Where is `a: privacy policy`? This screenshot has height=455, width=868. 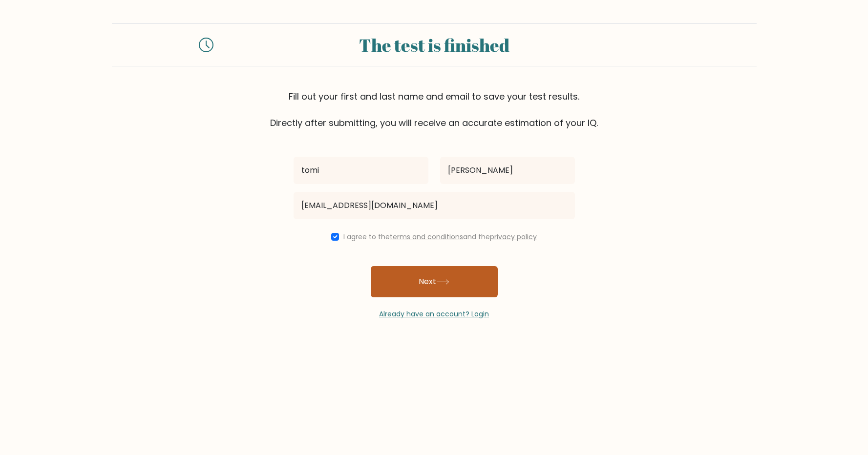
a: privacy policy is located at coordinates (513, 237).